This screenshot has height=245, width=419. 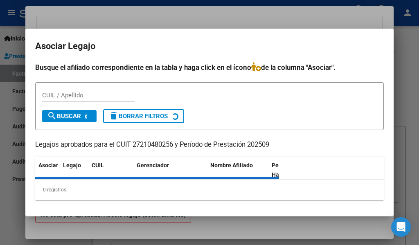 I want to click on div: Open Intercom Messenger, so click(x=401, y=227).